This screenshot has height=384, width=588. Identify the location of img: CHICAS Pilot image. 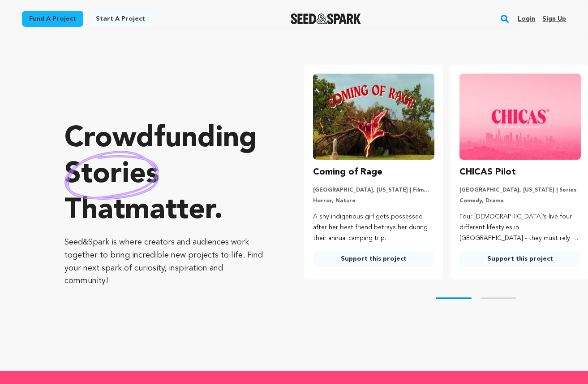
(520, 117).